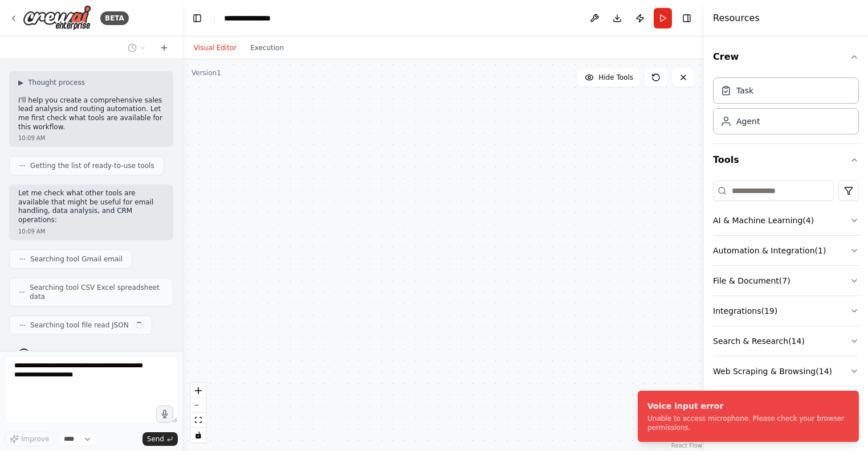  What do you see at coordinates (748, 121) in the screenshot?
I see `div: Agent` at bounding box center [748, 121].